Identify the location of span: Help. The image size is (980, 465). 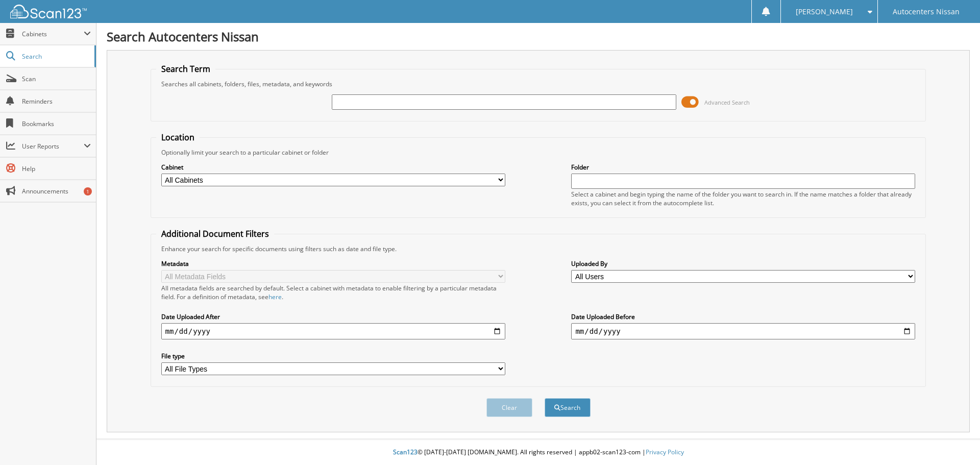
(56, 169).